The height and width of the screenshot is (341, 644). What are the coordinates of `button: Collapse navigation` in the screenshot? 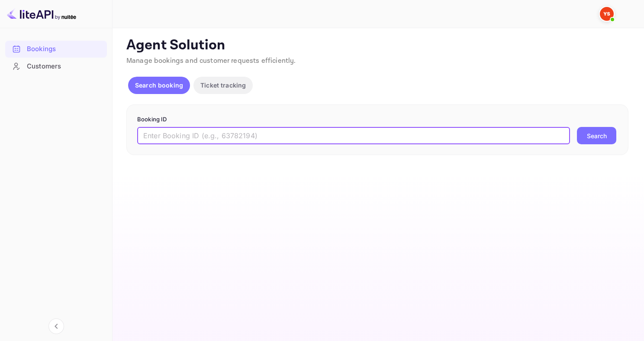 It's located at (56, 326).